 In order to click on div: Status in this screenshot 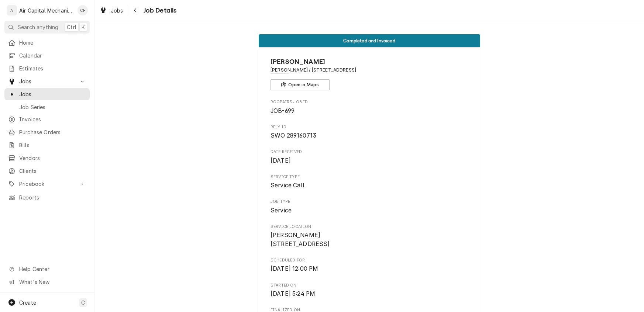, I will do `click(369, 41)`.